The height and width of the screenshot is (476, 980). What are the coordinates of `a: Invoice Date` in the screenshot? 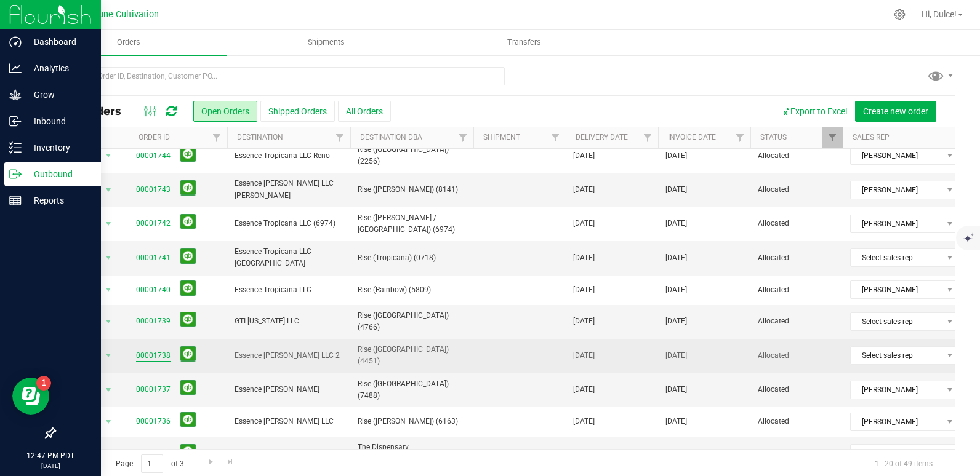 It's located at (691, 137).